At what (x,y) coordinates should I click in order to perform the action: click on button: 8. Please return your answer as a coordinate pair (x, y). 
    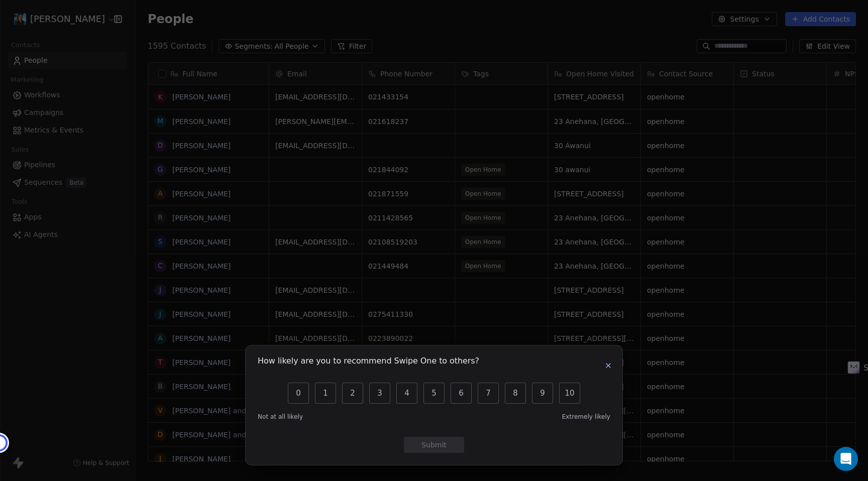
    Looking at the image, I should click on (515, 393).